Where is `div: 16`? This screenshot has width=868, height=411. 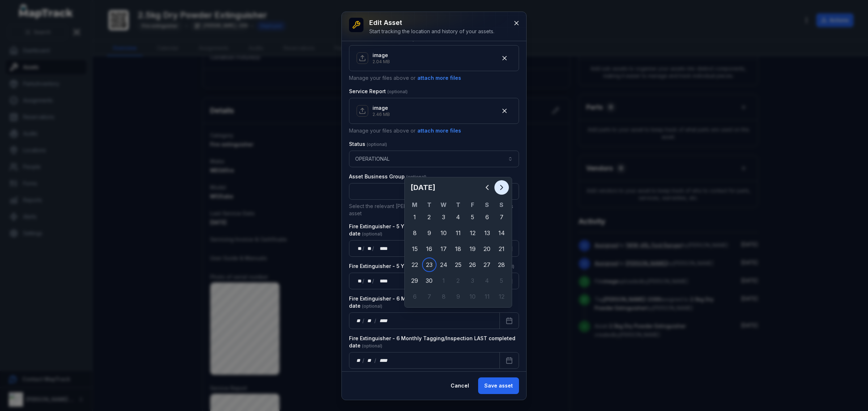
div: 16 is located at coordinates (429, 249).